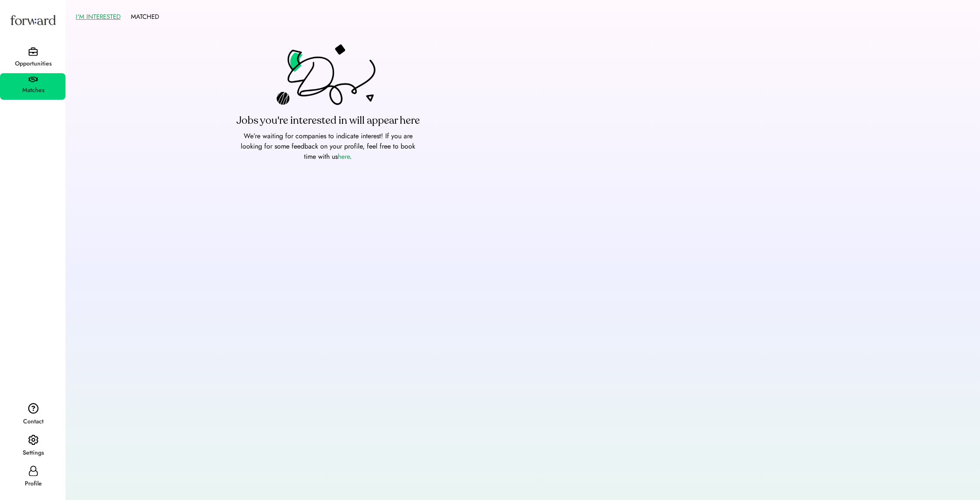 The width and height of the screenshot is (980, 500). I want to click on div: Settings, so click(33, 453).